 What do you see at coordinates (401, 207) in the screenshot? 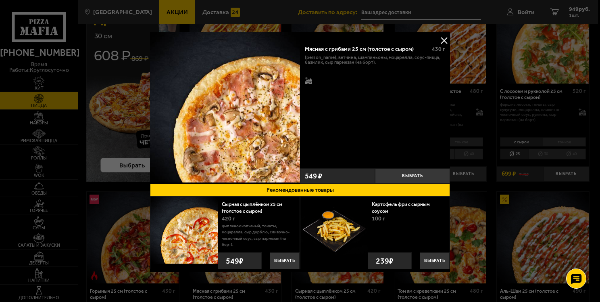
I see `a: Картофель фри с сырным соусом` at bounding box center [401, 207].